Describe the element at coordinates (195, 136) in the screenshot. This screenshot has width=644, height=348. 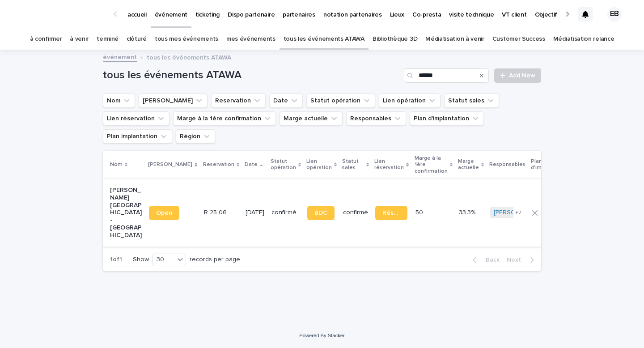
I see `button: Région` at that location.